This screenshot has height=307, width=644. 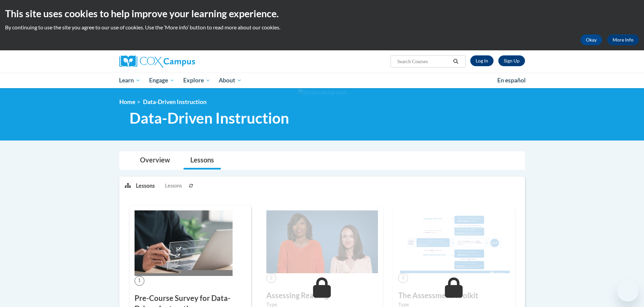 What do you see at coordinates (158, 62) in the screenshot?
I see `img: Cox Campus` at bounding box center [158, 62].